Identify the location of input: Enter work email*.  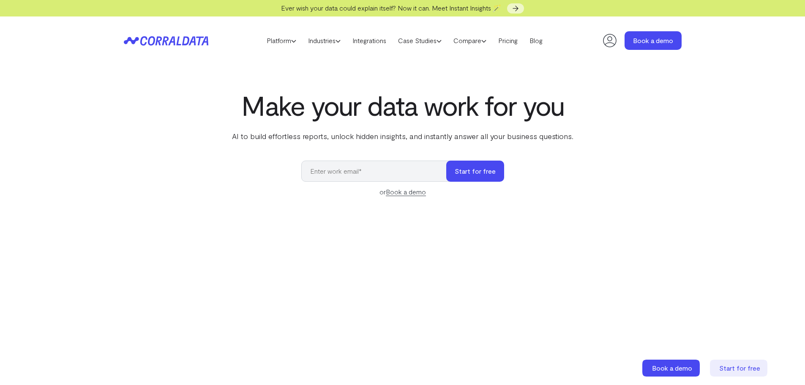
(378, 171).